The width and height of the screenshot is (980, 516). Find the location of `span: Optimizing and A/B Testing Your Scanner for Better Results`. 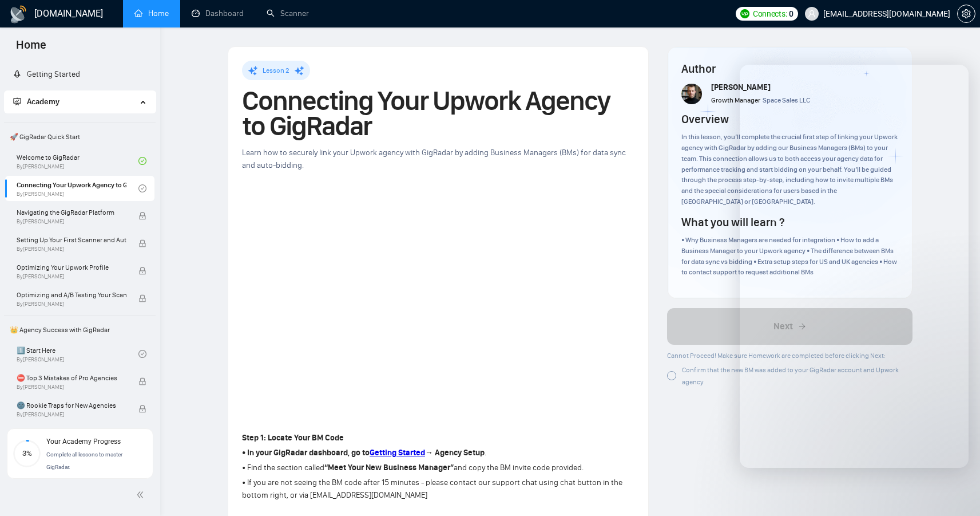

span: Optimizing and A/B Testing Your Scanner for Better Results is located at coordinates (71, 295).